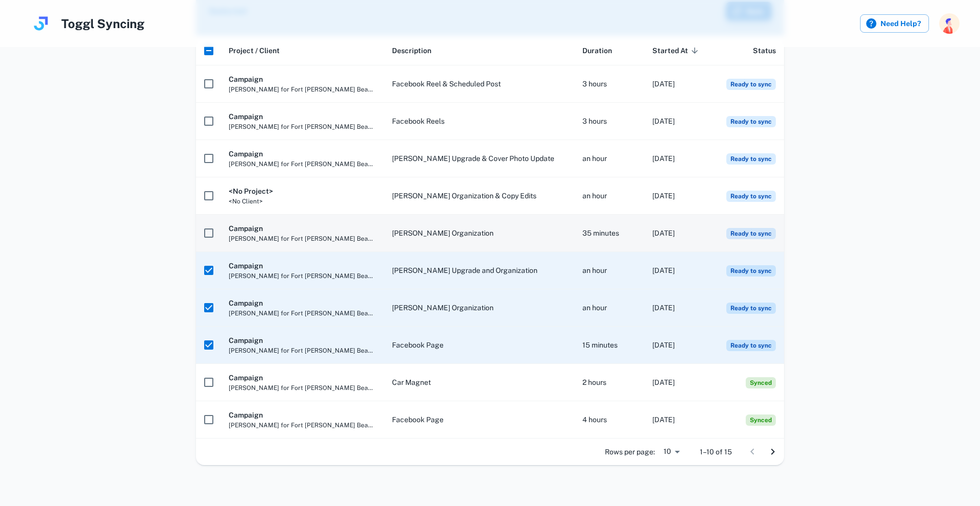 The height and width of the screenshot is (506, 980). What do you see at coordinates (715, 451) in the screenshot?
I see `p: 1–10 of 15` at bounding box center [715, 451].